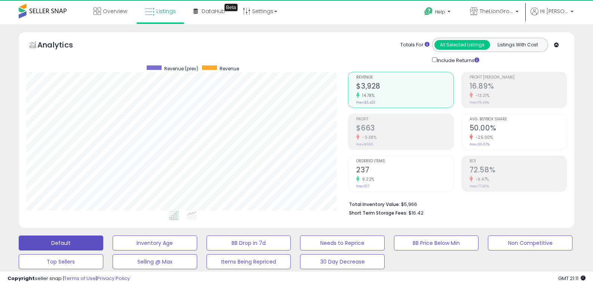  I want to click on small: Prev: $666, so click(364, 144).